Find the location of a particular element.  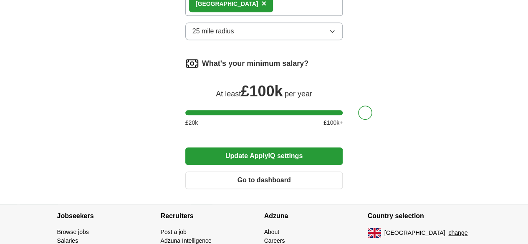

img: UK flag is located at coordinates (374, 233).